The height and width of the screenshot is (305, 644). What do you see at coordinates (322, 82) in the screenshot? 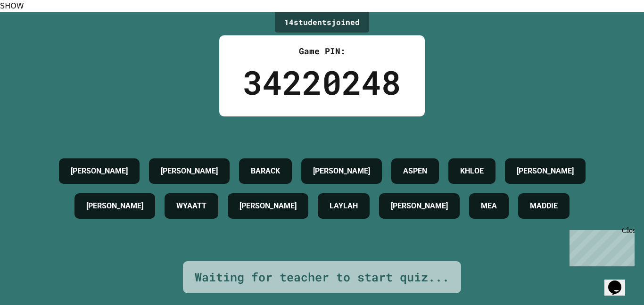
I see `div: 34220248` at bounding box center [322, 82].